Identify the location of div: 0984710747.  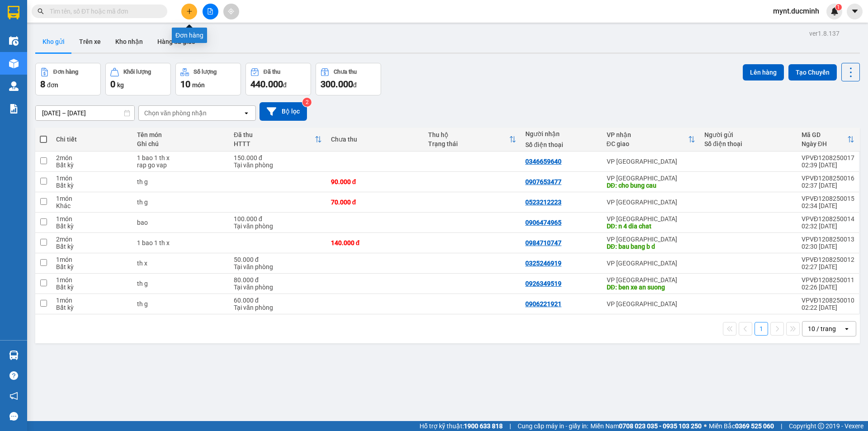
(543, 243).